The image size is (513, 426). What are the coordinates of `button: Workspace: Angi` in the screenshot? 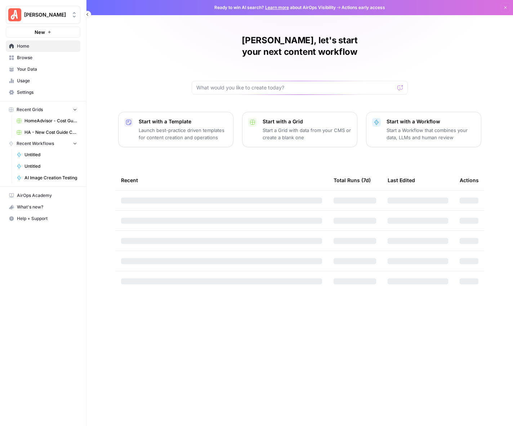 It's located at (43, 15).